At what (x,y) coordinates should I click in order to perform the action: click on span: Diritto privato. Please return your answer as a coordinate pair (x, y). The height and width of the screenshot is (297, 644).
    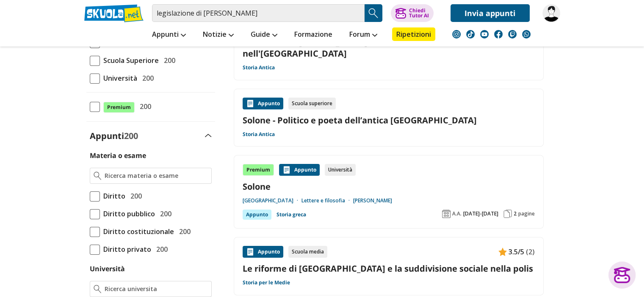
    Looking at the image, I should click on (126, 250).